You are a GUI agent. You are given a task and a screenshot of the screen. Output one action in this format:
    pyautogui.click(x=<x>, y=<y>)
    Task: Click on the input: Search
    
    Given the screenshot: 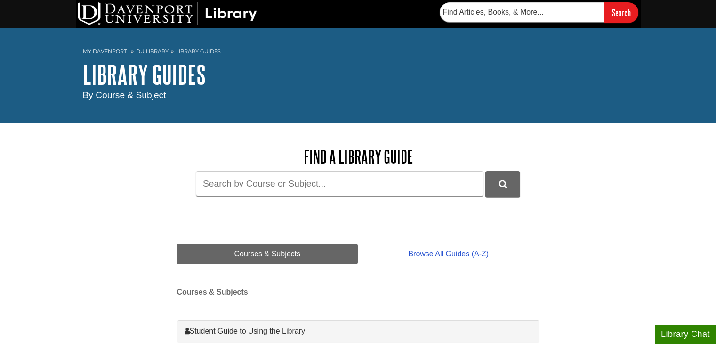 What is the action you would take?
    pyautogui.click(x=622, y=12)
    